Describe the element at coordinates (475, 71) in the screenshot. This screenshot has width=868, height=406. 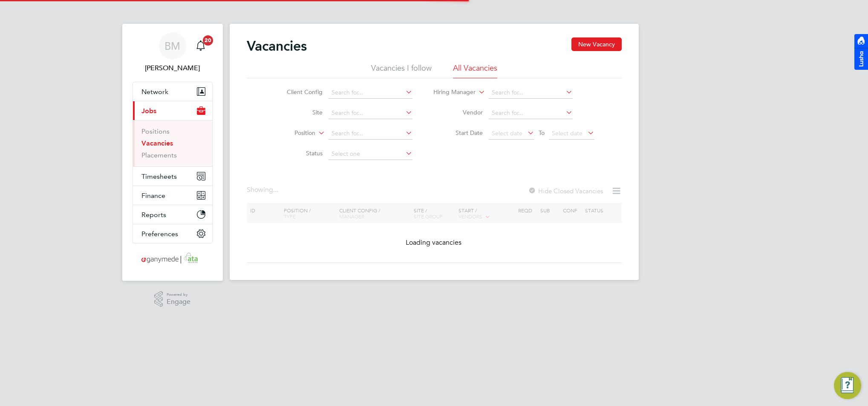
I see `li: All Vacancies` at that location.